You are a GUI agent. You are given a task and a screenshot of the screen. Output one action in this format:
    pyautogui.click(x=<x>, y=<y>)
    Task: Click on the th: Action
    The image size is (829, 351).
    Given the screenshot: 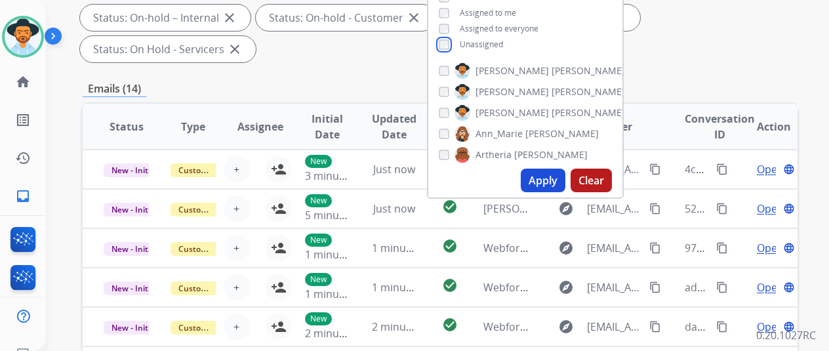 What is the action you would take?
    pyautogui.click(x=764, y=127)
    